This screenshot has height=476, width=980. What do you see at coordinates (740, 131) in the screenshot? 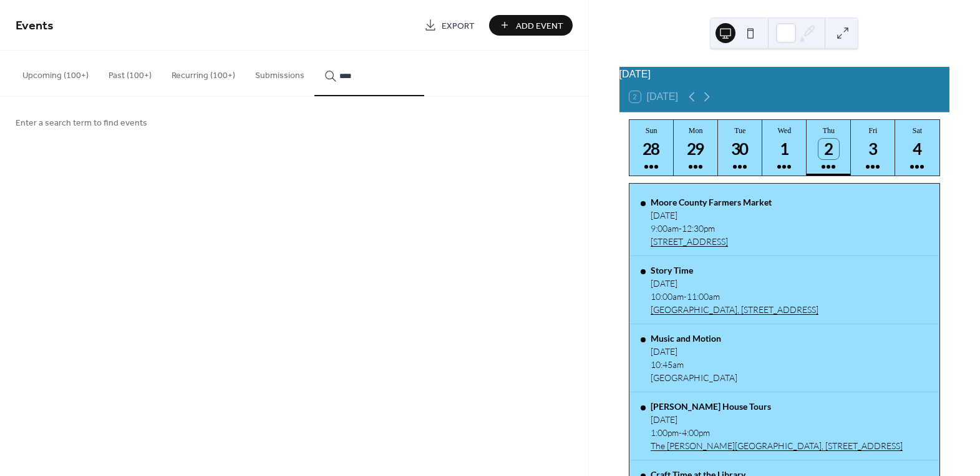
I see `div: Tue` at bounding box center [740, 131].